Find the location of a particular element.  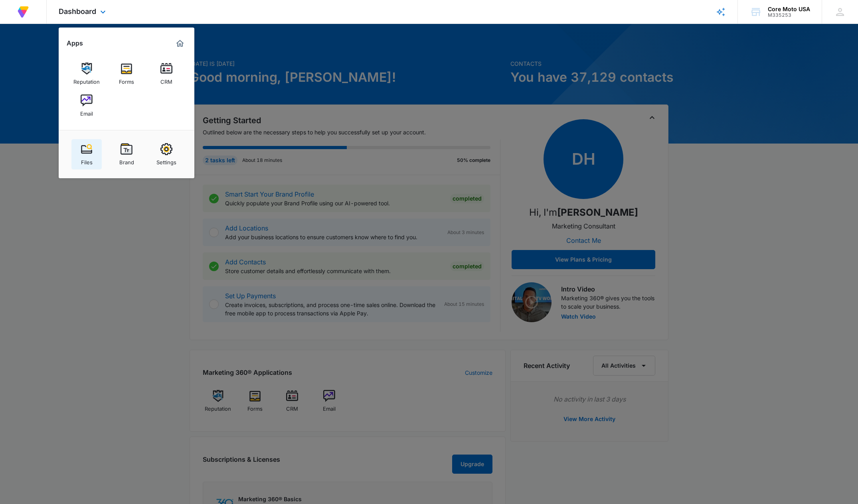

a: CRM is located at coordinates (167, 74).